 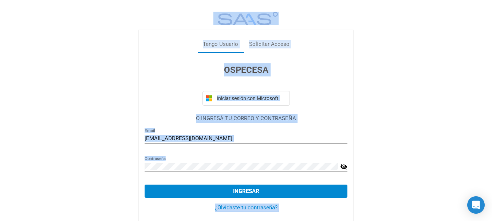 What do you see at coordinates (269, 44) in the screenshot?
I see `div: Solicitar Acceso` at bounding box center [269, 44].